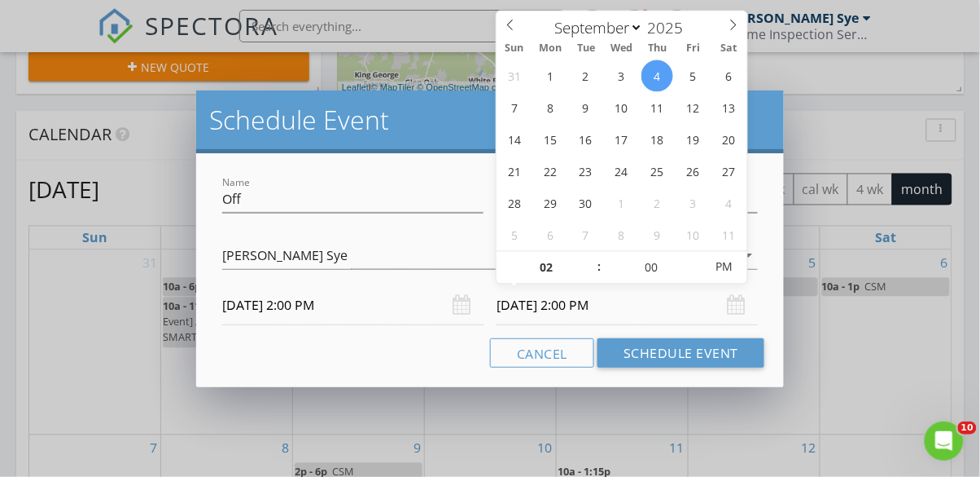 The width and height of the screenshot is (980, 477). Describe the element at coordinates (621, 76) in the screenshot. I see `span: September 3, 2025` at that location.